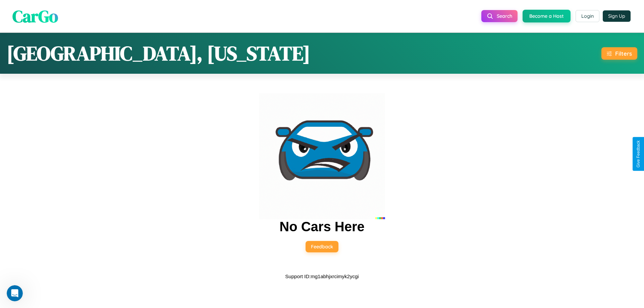 The image size is (644, 308). Describe the element at coordinates (504, 16) in the screenshot. I see `span: Search` at that location.